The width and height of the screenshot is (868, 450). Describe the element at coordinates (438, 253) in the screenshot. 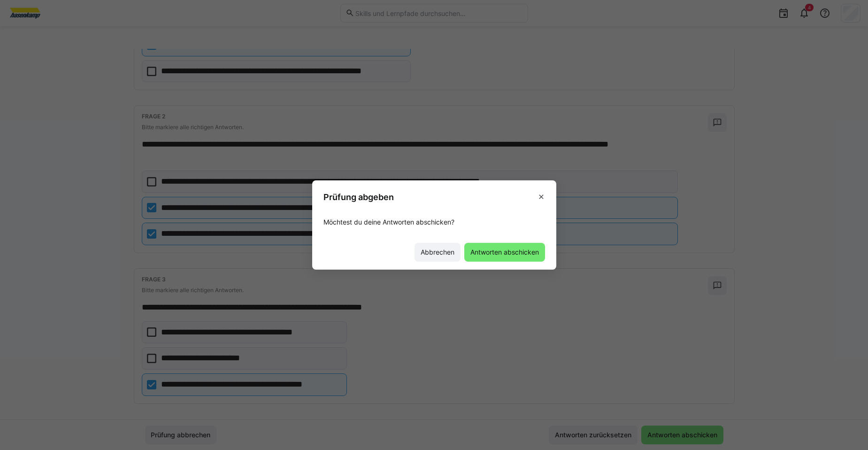

I see `span: Abbrechen` at that location.